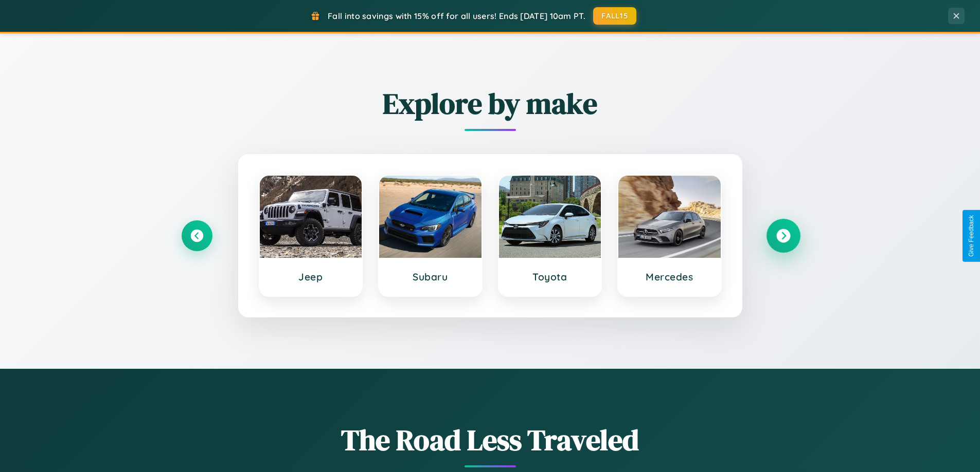 This screenshot has height=472, width=980. I want to click on h1: The Road Less Traveled, so click(490, 440).